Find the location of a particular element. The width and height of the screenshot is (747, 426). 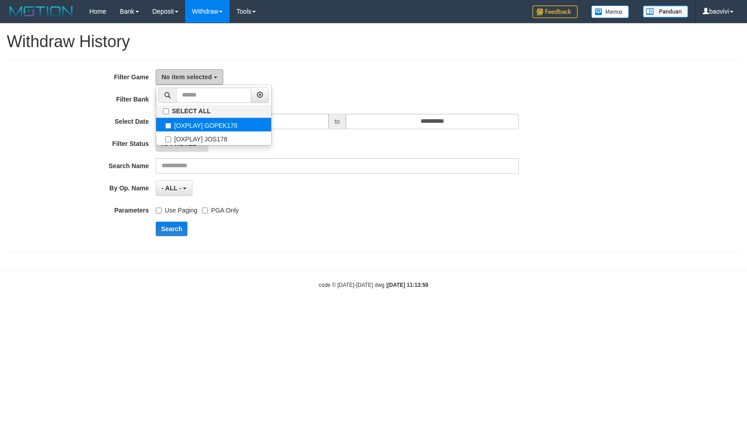

h1: Withdraw History is located at coordinates (373, 42).